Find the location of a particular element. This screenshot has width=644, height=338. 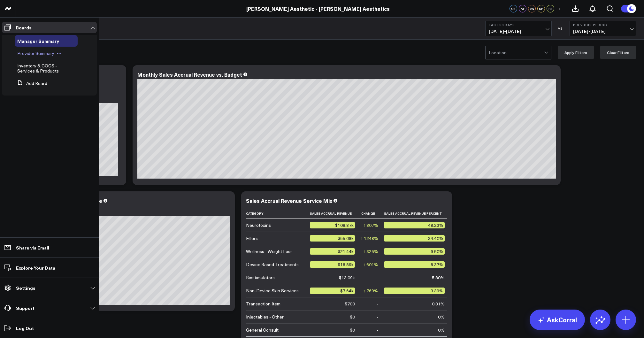

a: Provider Summary is located at coordinates (36, 54).